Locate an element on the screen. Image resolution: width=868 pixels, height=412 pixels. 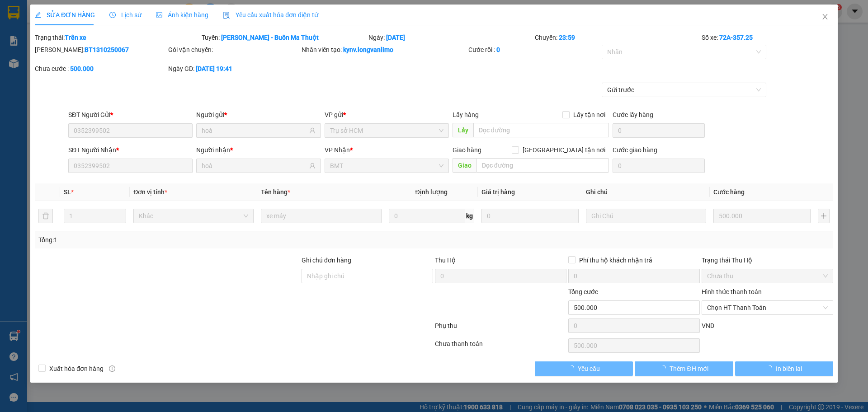
div: Người gửi is located at coordinates (258, 115).